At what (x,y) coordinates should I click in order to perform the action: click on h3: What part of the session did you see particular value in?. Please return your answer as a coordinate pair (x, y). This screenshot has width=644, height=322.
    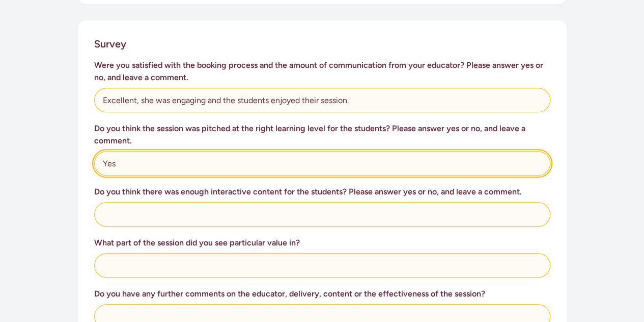
    Looking at the image, I should click on (322, 242).